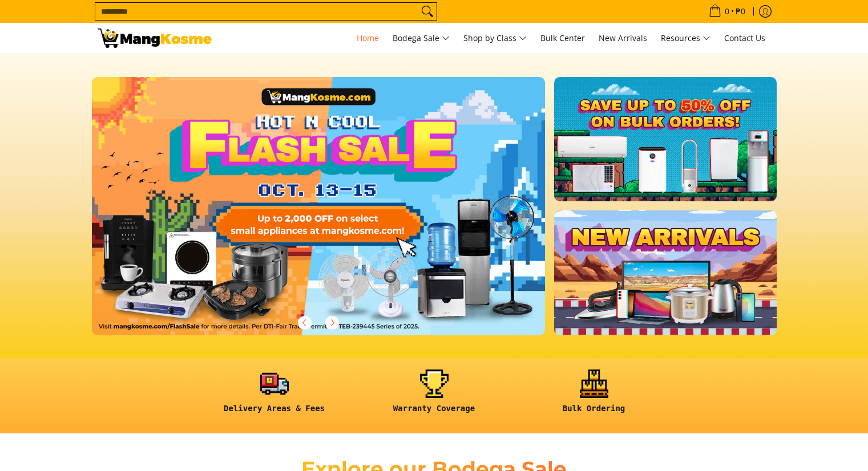 The image size is (868, 471). I want to click on span: Bulk Center, so click(563, 38).